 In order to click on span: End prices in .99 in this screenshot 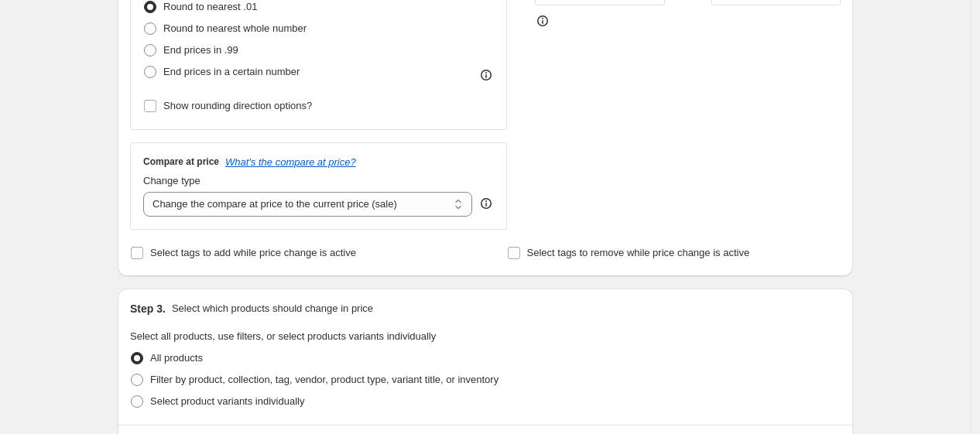, I will do `click(201, 49)`.